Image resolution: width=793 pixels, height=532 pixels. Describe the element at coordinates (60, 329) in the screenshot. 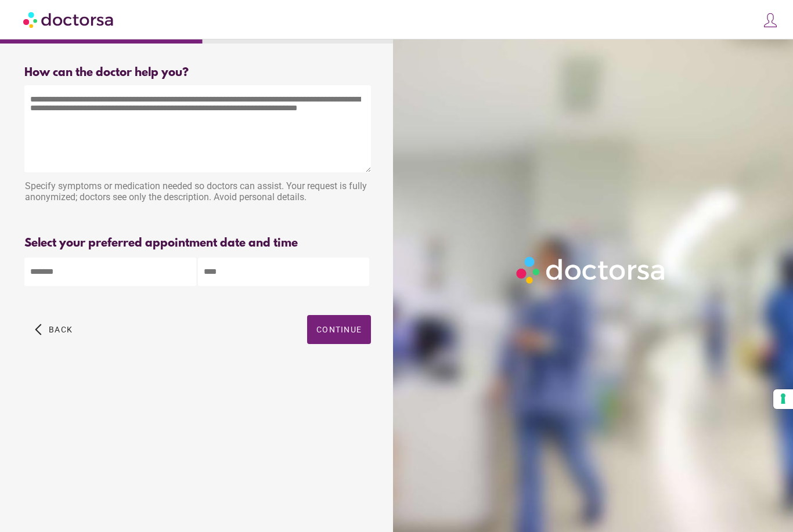

I see `span: Back` at that location.